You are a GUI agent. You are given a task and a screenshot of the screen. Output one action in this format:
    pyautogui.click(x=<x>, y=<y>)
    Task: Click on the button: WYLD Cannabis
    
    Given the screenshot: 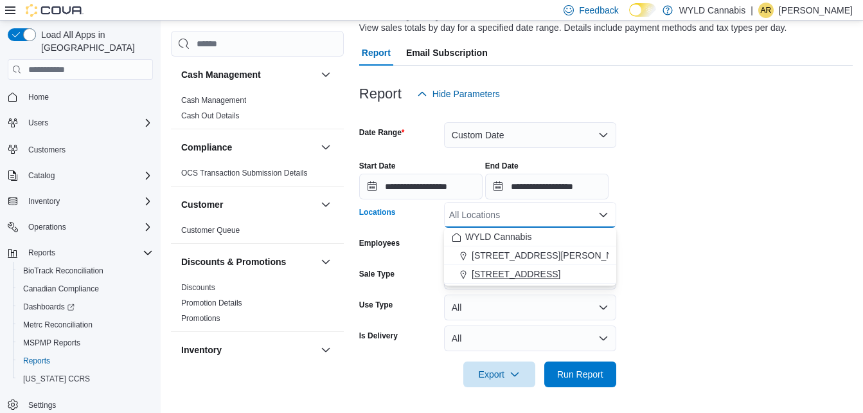 What is the action you would take?
    pyautogui.click(x=530, y=237)
    